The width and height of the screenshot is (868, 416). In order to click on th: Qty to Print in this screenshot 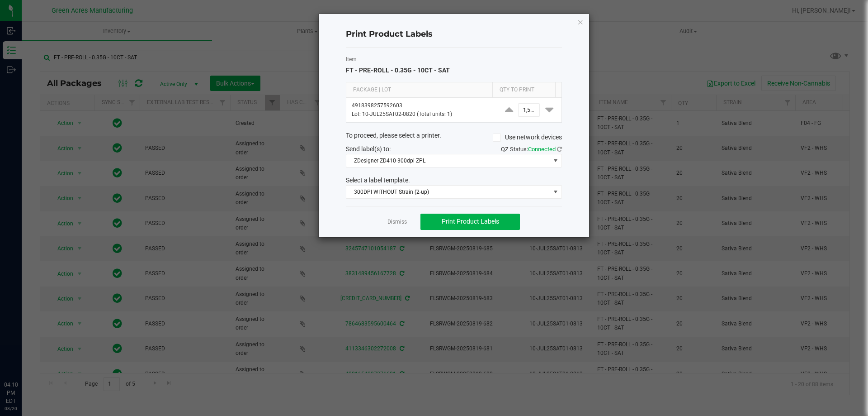, I will do `click(524, 90)`.